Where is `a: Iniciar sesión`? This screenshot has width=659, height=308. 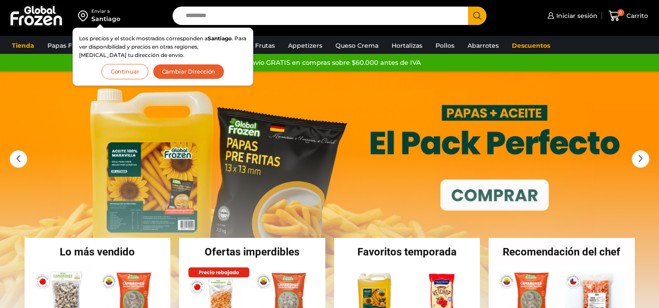
a: Iniciar sesión is located at coordinates (571, 16).